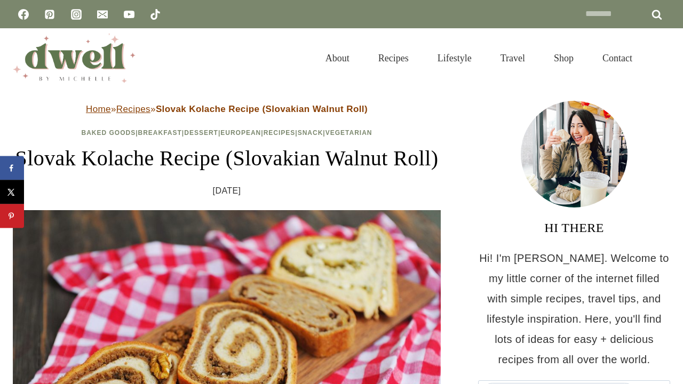 This screenshot has width=683, height=384. What do you see at coordinates (479, 58) in the screenshot?
I see `nav: Primary Navigation` at bounding box center [479, 58].